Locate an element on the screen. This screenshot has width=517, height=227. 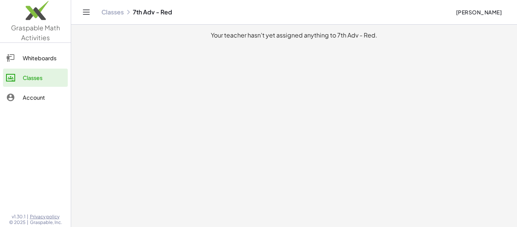
a: Privacy policy is located at coordinates (46, 217).